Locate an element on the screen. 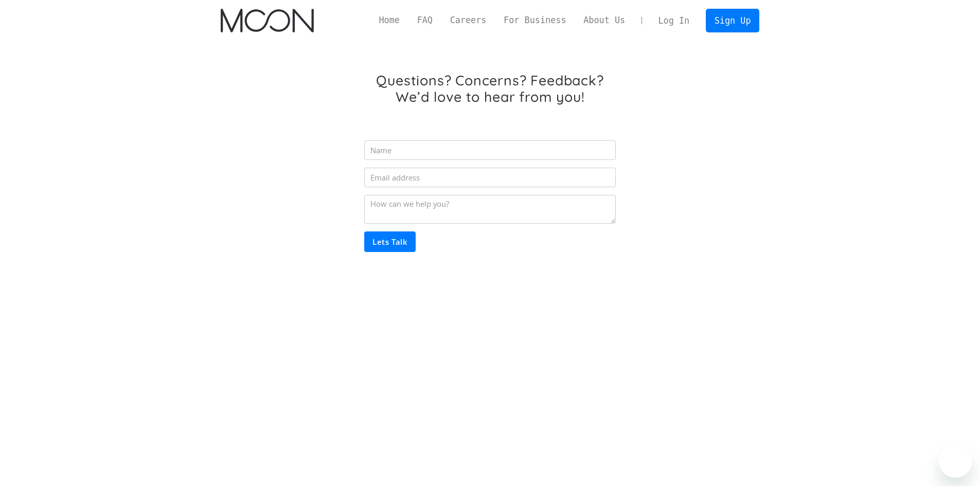 Image resolution: width=980 pixels, height=486 pixels. a: Careers is located at coordinates (468, 20).